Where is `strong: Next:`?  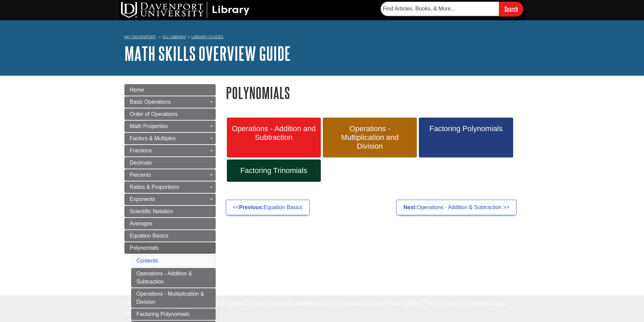
strong: Next: is located at coordinates (410, 207).